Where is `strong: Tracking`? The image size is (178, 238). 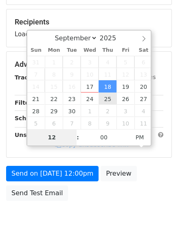 strong: Tracking is located at coordinates (28, 77).